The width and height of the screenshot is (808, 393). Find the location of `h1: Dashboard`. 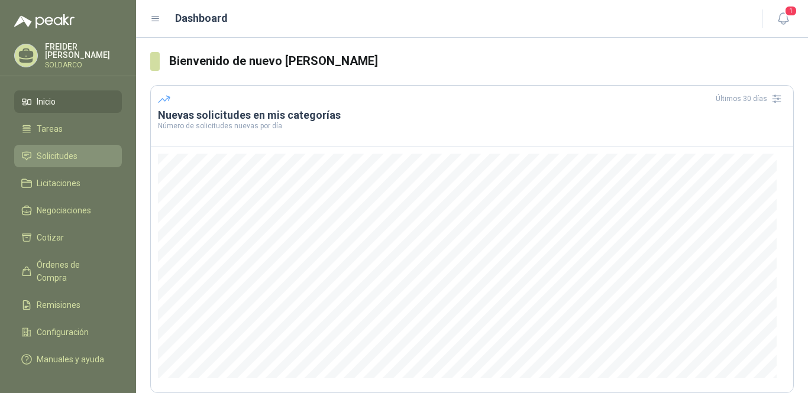

h1: Dashboard is located at coordinates (201, 18).